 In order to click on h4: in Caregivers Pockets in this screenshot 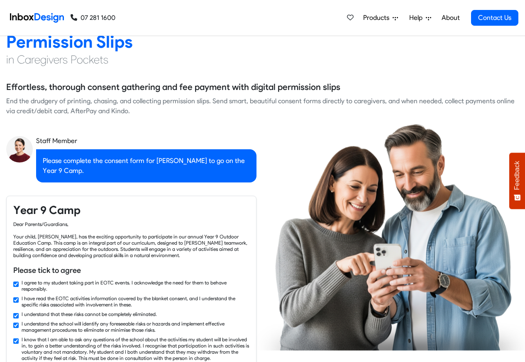, I will do `click(262, 60)`.